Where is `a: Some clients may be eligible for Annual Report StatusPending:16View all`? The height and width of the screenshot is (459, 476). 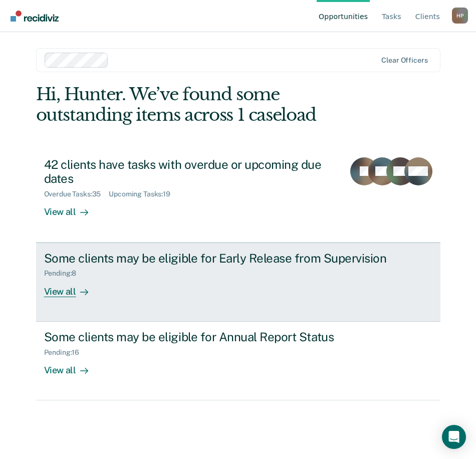 a: Some clients may be eligible for Annual Report StatusPending:16View all is located at coordinates (238, 361).